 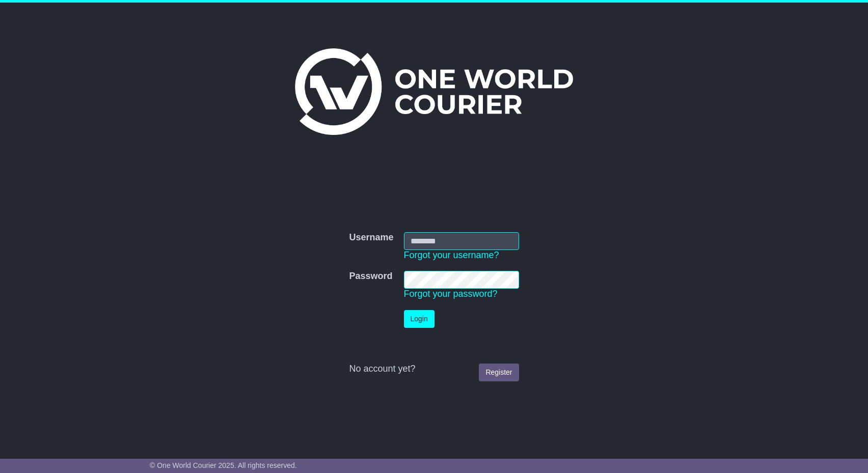 I want to click on button: Login, so click(x=419, y=319).